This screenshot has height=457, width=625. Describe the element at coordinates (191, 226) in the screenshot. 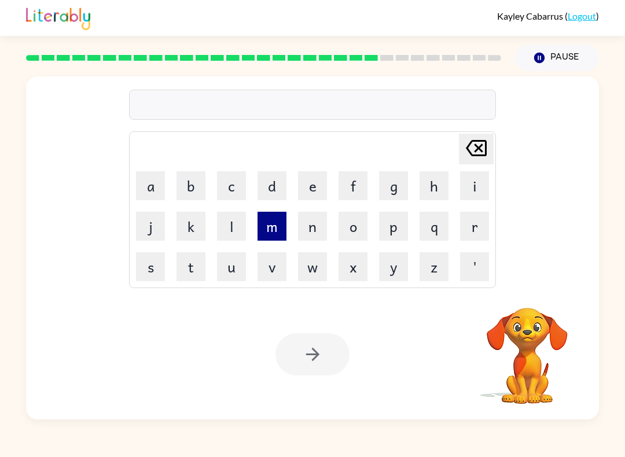

I see `button: k` at that location.